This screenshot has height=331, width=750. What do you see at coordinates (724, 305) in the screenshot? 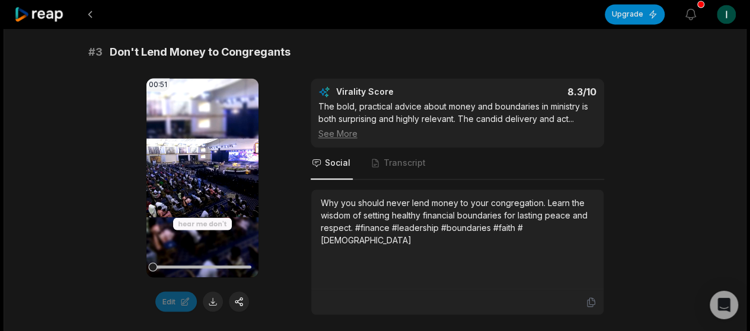
I see `div: Open Intercom Messenger` at bounding box center [724, 305].